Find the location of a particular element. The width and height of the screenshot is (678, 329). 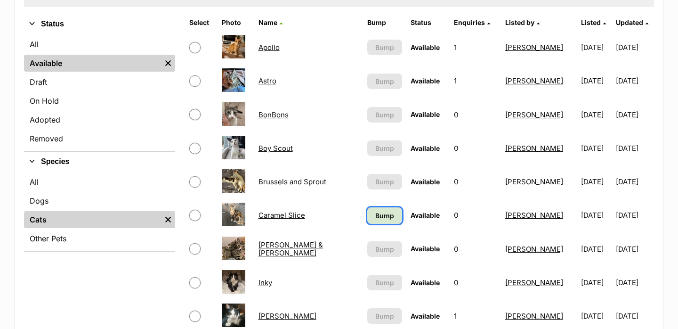

a: Boy Scout is located at coordinates (276, 148).